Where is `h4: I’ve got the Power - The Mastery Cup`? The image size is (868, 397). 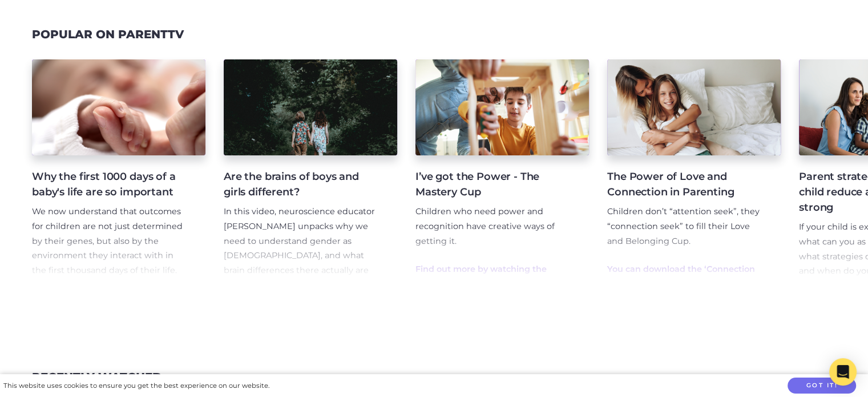 h4: I’ve got the Power - The Mastery Cup is located at coordinates (493, 185).